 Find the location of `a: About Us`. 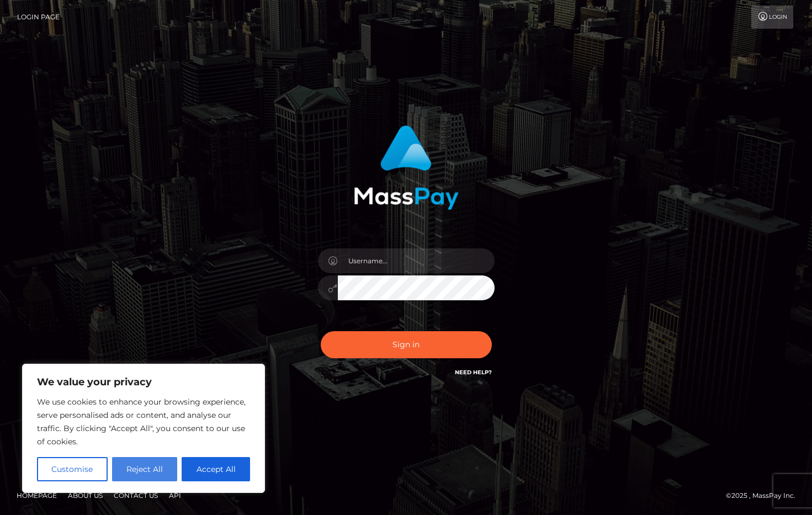

a: About Us is located at coordinates (85, 495).